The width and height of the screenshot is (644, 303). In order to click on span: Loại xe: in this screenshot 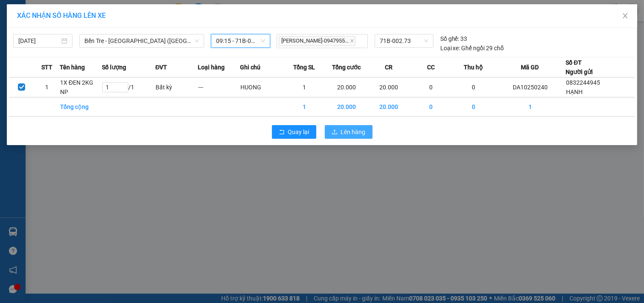, I will do `click(450, 48)`.